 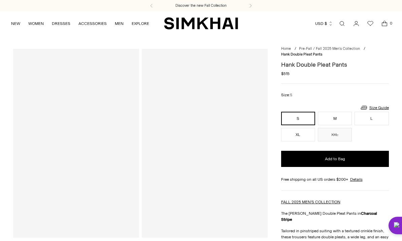 What do you see at coordinates (201, 23) in the screenshot?
I see `a: SIMKHAI` at bounding box center [201, 23].